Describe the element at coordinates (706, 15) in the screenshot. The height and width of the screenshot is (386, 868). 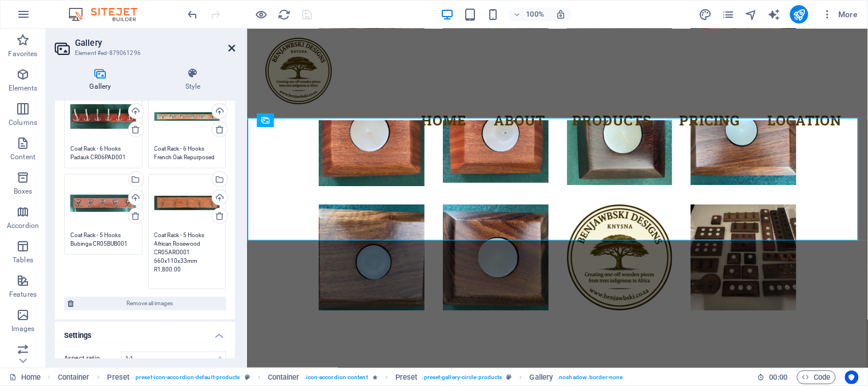
I see `button: design` at that location.